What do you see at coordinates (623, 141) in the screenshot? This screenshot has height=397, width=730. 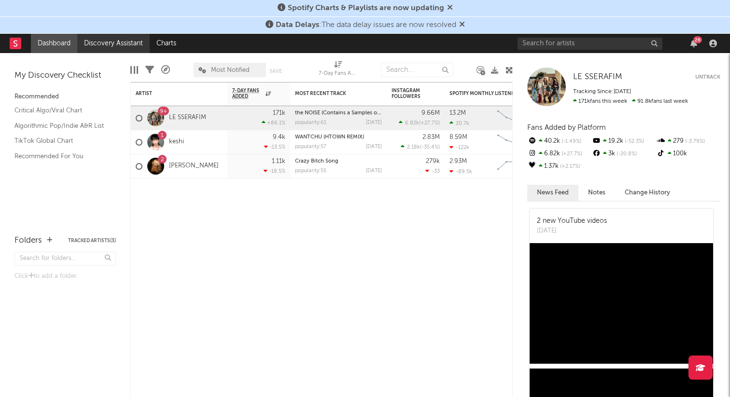 I see `div: 19.2k` at bounding box center [623, 141].